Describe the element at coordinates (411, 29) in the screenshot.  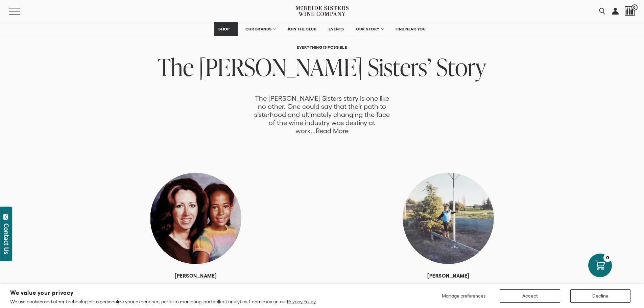
I see `span: FIND NEAR YOU` at that location.